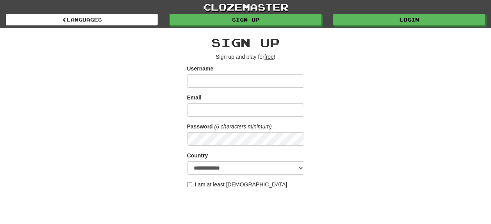  Describe the element at coordinates (82, 20) in the screenshot. I see `a: Languages` at that location.